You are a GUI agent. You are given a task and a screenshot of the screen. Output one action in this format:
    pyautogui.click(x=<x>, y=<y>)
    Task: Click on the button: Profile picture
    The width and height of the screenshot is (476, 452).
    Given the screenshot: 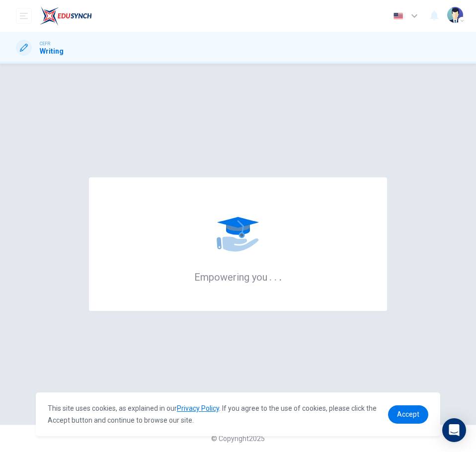 What is the action you would take?
    pyautogui.click(x=455, y=15)
    